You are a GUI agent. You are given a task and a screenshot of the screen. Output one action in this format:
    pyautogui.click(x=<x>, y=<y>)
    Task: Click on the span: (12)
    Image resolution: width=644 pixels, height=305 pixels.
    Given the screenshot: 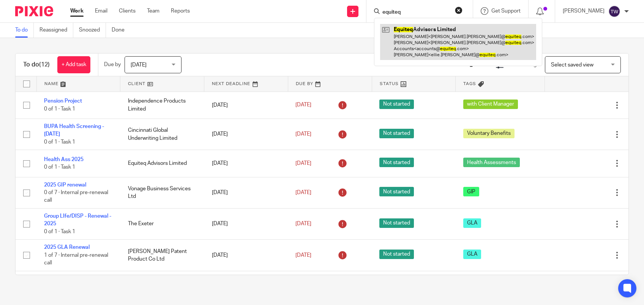 What is the action you would take?
    pyautogui.click(x=44, y=65)
    